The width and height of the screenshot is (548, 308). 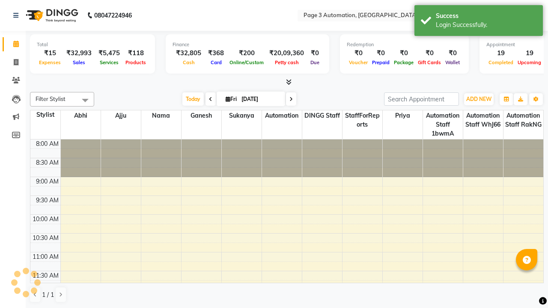 What do you see at coordinates (483, 120) in the screenshot?
I see `span: Automation Staff WhJ66` at bounding box center [483, 120].